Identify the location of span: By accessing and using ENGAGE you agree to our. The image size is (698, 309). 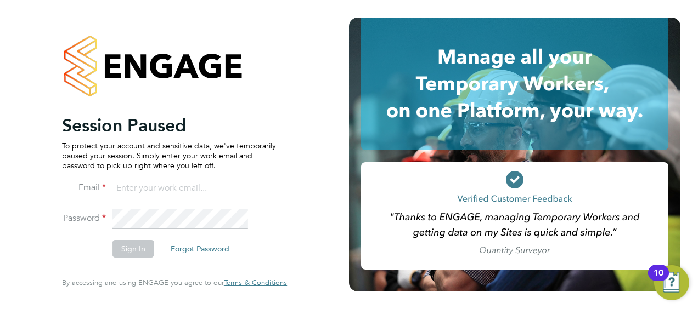
(174, 283).